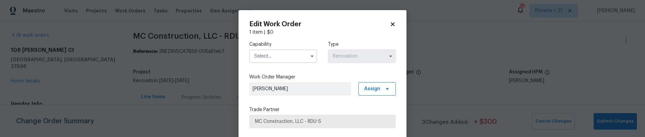  I want to click on label: Trade Partner, so click(323, 110).